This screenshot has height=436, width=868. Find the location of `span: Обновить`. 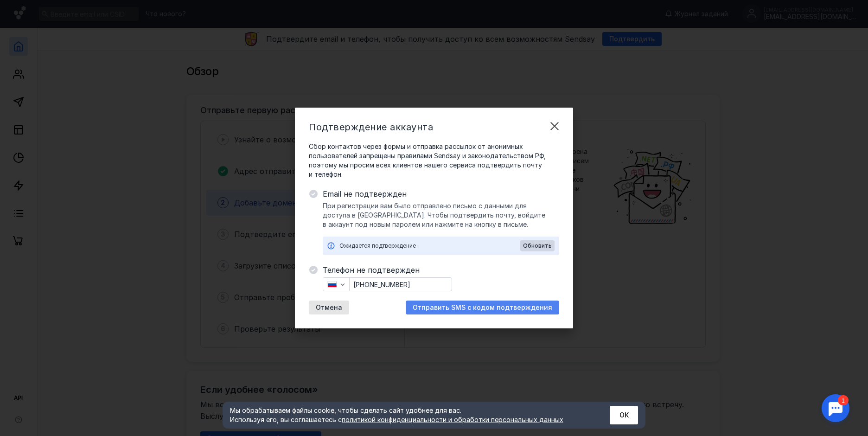

span: Обновить is located at coordinates (537, 246).